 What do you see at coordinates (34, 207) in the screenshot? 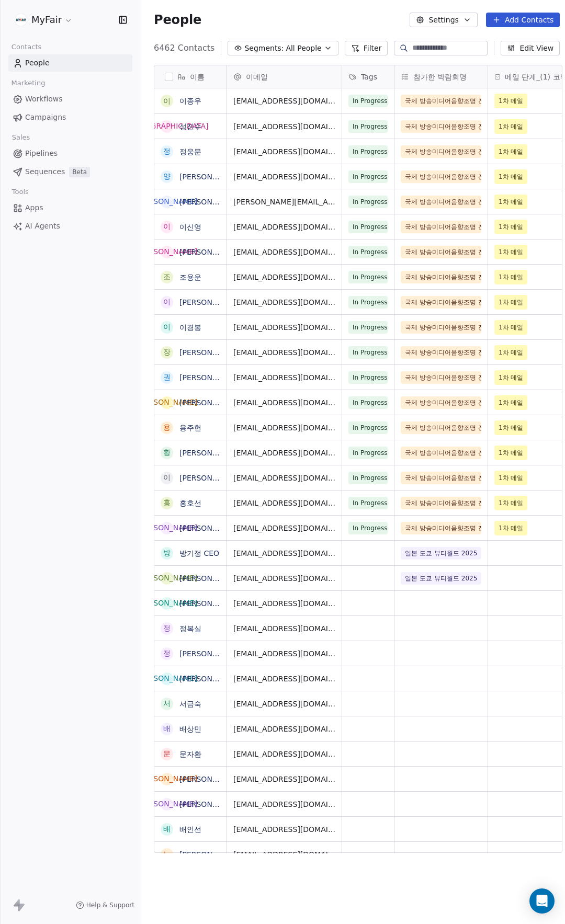
I see `span: Apps` at bounding box center [34, 207].